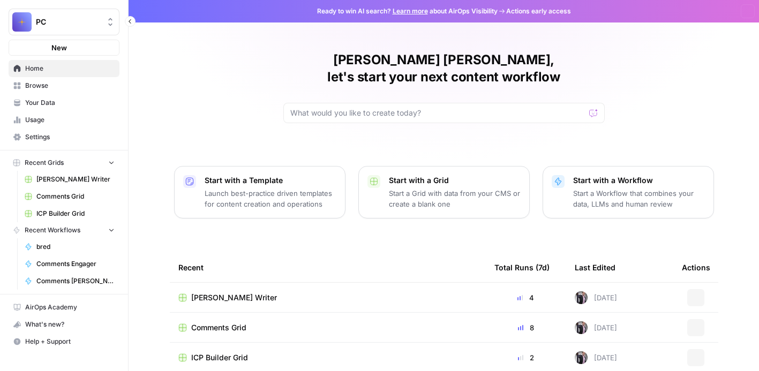 The image size is (759, 371). I want to click on span: Your Data, so click(70, 103).